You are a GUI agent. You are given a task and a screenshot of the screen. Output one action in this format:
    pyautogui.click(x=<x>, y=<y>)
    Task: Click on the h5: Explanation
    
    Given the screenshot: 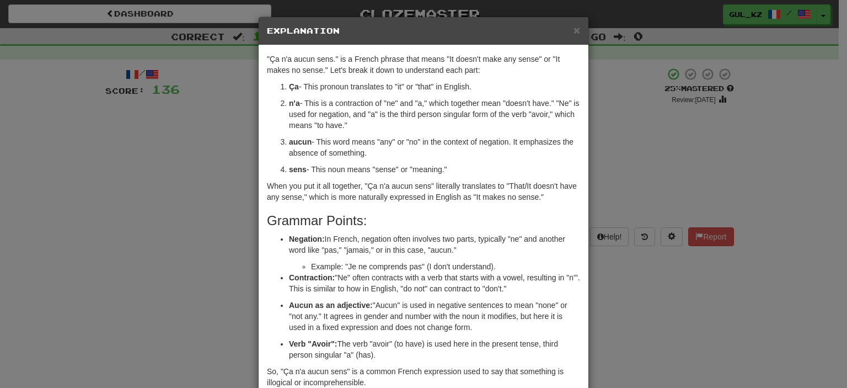 What is the action you would take?
    pyautogui.click(x=423, y=31)
    